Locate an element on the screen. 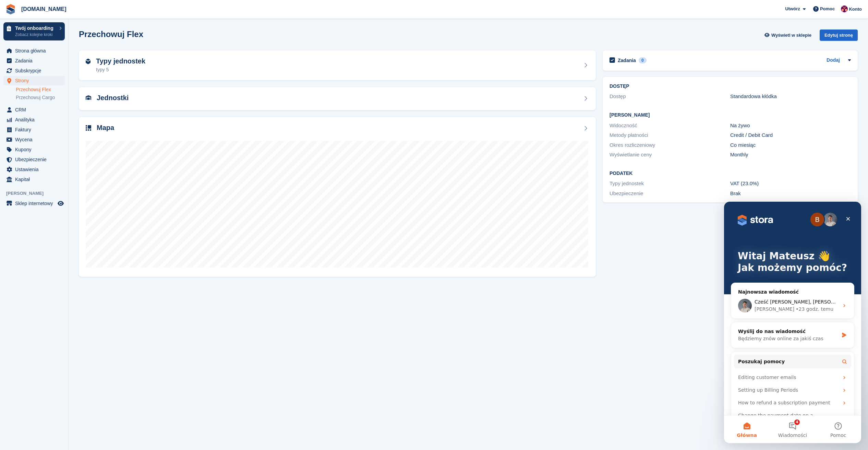 The image size is (868, 450). span: Kupony is located at coordinates (36, 150).